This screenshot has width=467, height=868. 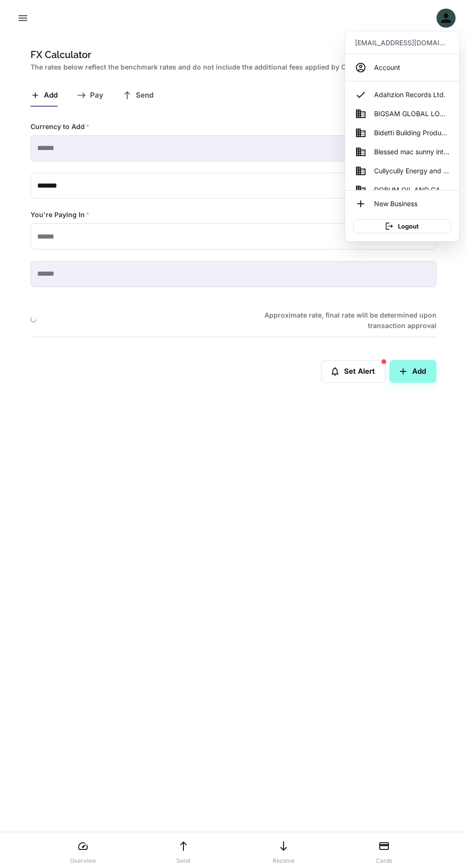 I want to click on a: Account, so click(x=402, y=68).